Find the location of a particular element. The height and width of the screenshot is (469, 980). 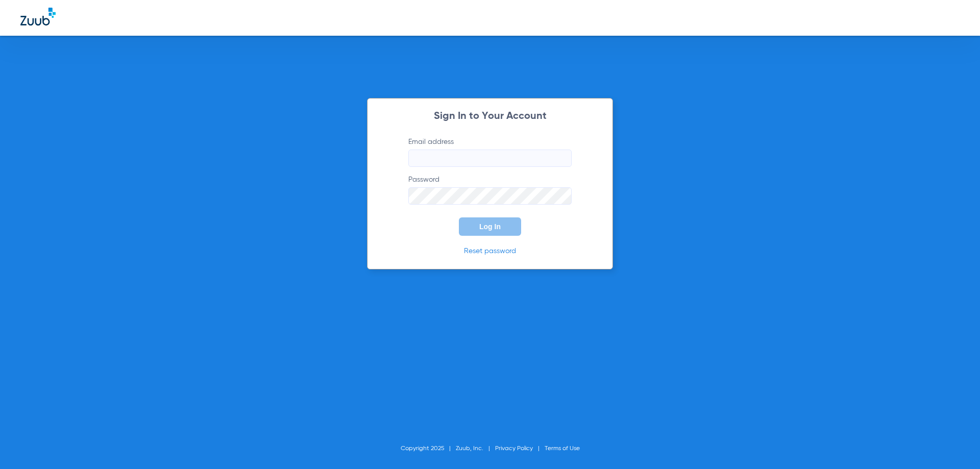

li: Zuub, Inc. is located at coordinates (475, 449).